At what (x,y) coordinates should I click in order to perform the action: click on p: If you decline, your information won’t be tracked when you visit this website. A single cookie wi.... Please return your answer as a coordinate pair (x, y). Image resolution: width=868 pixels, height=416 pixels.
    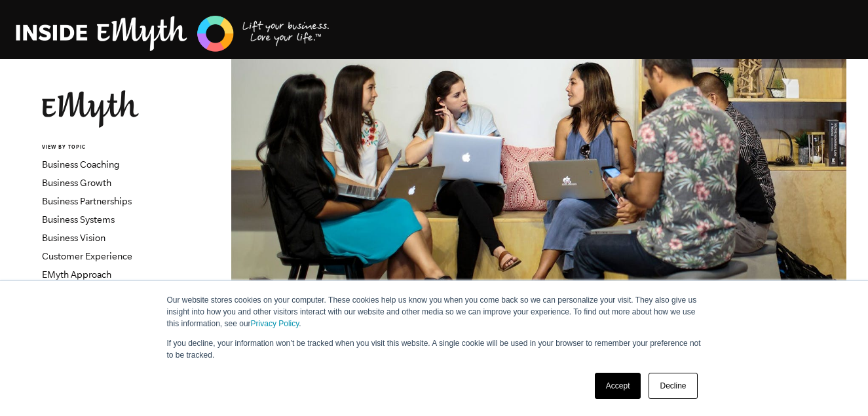
    Looking at the image, I should click on (434, 349).